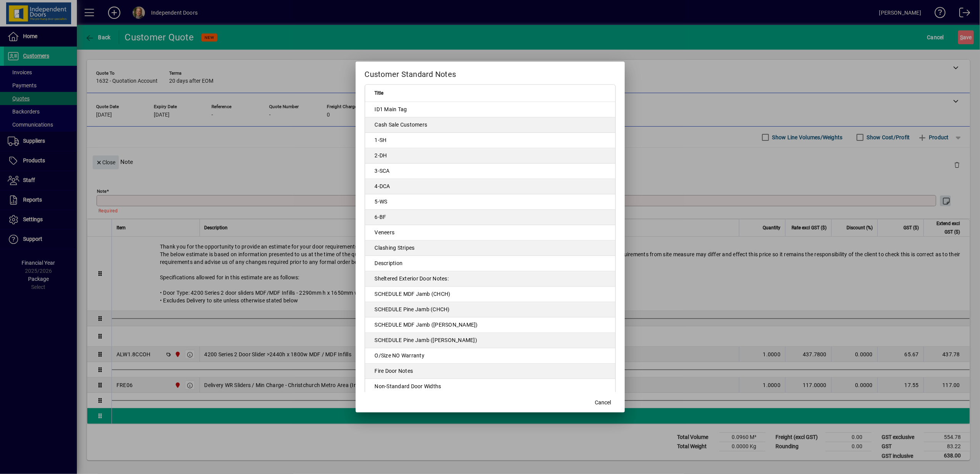 Image resolution: width=980 pixels, height=474 pixels. Describe the element at coordinates (490, 156) in the screenshot. I see `td: 2-DH` at that location.